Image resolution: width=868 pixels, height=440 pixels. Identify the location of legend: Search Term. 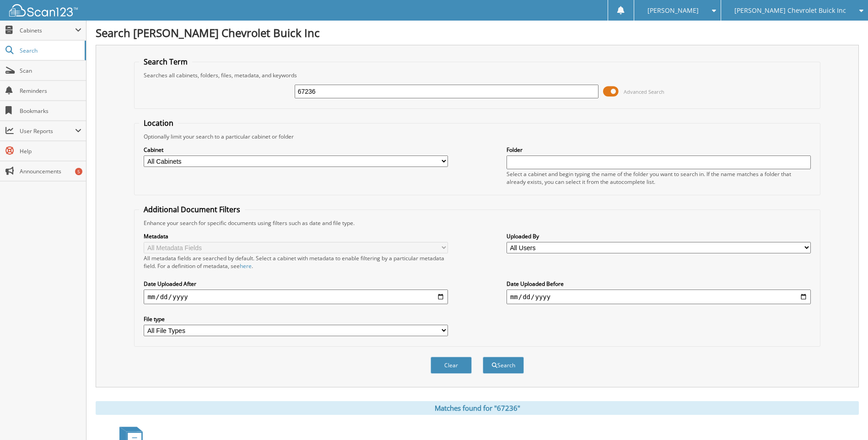
(165, 61).